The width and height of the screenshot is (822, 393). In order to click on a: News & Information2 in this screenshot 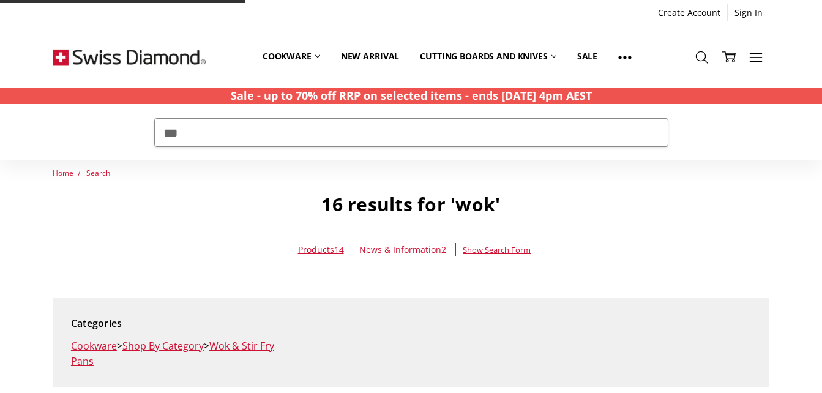, I will do `click(403, 250)`.